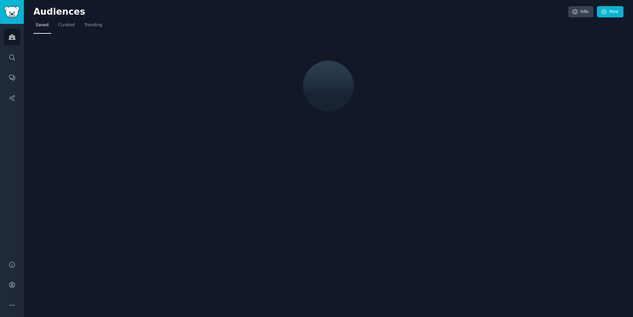 The height and width of the screenshot is (317, 633). Describe the element at coordinates (93, 25) in the screenshot. I see `span: Trending` at that location.